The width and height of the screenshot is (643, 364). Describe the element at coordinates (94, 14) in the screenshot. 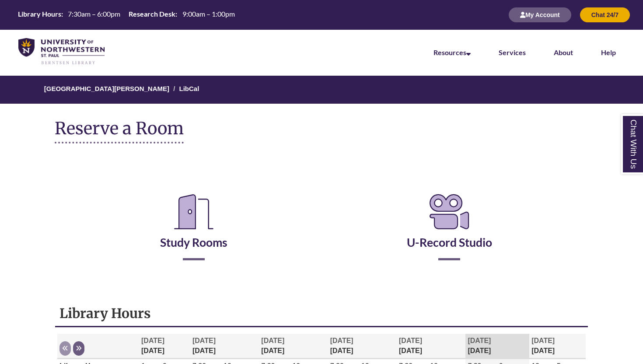

I see `span: 7:30am – 6:00pm` at that location.